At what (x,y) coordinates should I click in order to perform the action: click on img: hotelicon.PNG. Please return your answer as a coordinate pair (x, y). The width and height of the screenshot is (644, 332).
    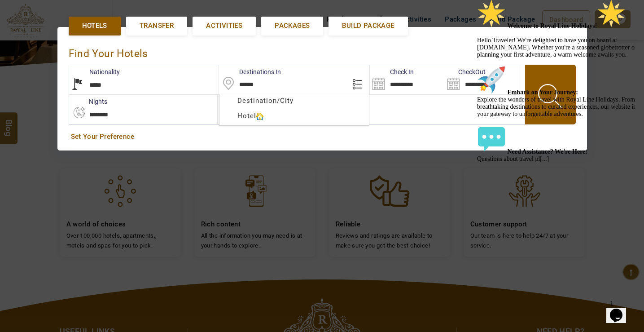
    Looking at the image, I should click on (260, 116).